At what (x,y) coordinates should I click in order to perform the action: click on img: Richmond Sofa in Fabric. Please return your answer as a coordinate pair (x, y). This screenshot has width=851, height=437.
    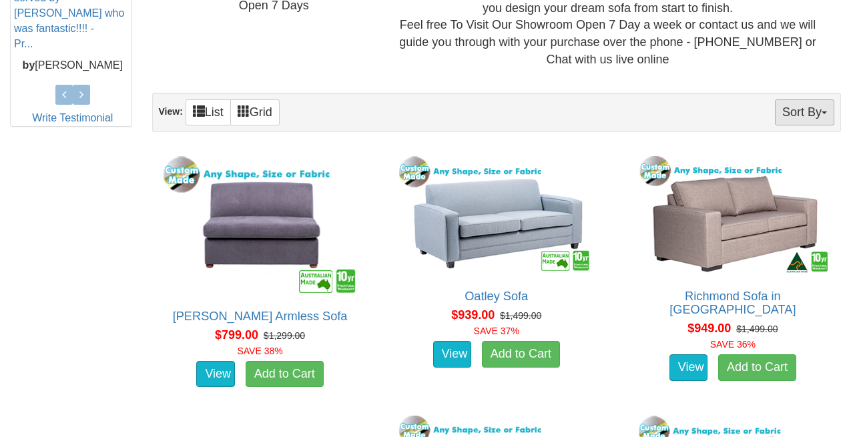
    Looking at the image, I should click on (733, 214).